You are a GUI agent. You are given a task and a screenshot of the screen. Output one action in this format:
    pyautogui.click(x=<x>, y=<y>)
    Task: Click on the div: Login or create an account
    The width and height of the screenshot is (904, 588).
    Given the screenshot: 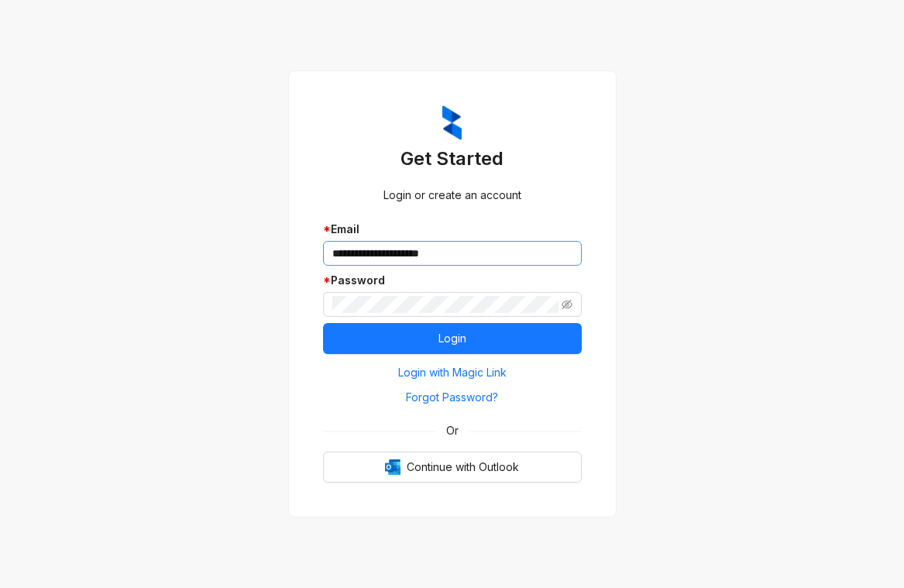 What is the action you would take?
    pyautogui.click(x=453, y=195)
    